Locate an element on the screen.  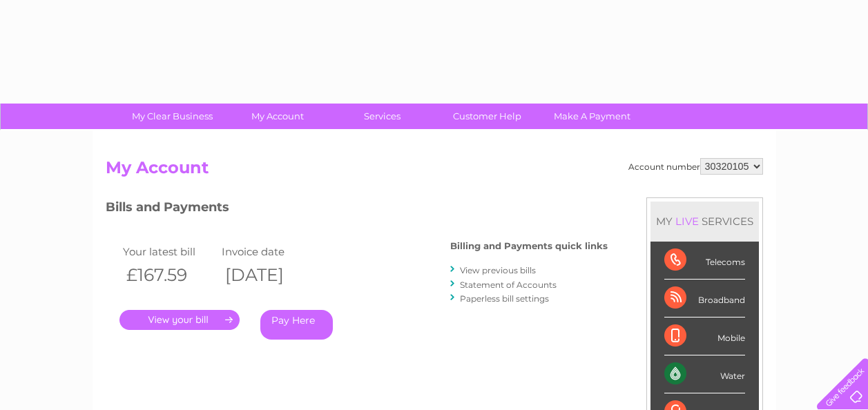
a: Services is located at coordinates (382, 116).